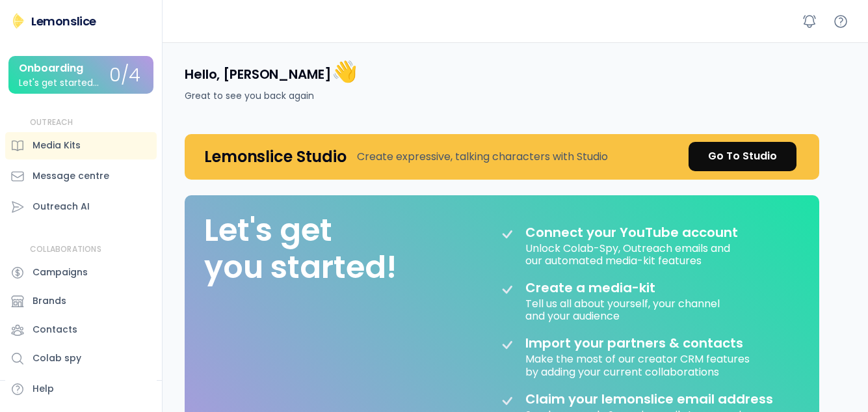  What do you see at coordinates (275, 156) in the screenshot?
I see `h4: Lemonslice Studio` at bounding box center [275, 156].